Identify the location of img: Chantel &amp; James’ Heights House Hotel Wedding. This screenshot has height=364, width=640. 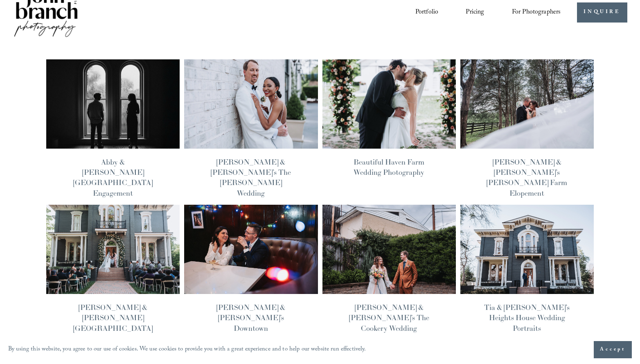
(113, 250).